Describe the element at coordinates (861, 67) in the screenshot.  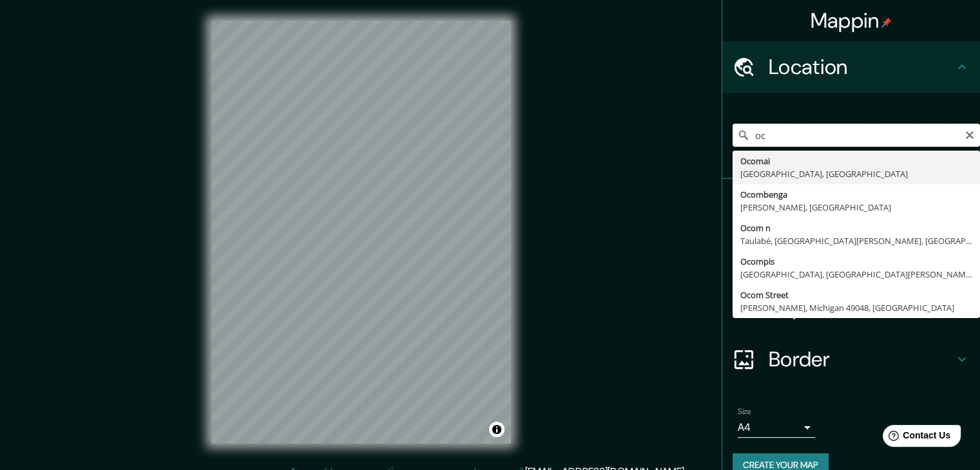
I see `h4: Location` at that location.